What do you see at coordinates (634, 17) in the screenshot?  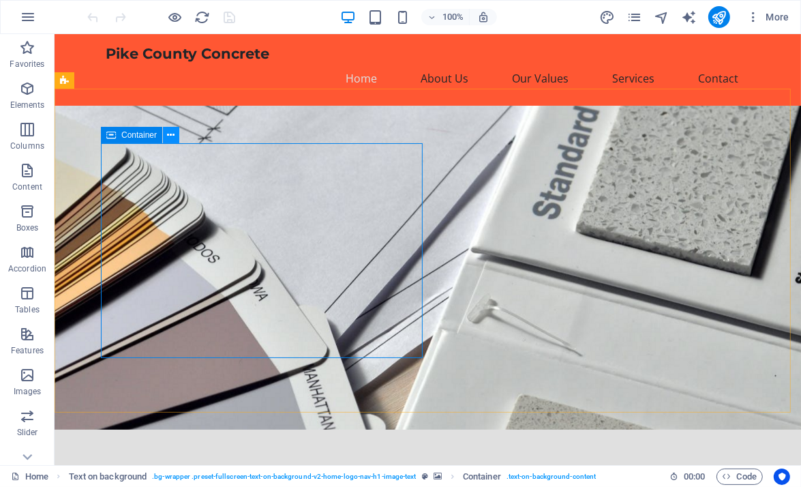 I see `i: Pages (Ctrl+Alt+S)` at bounding box center [634, 17].